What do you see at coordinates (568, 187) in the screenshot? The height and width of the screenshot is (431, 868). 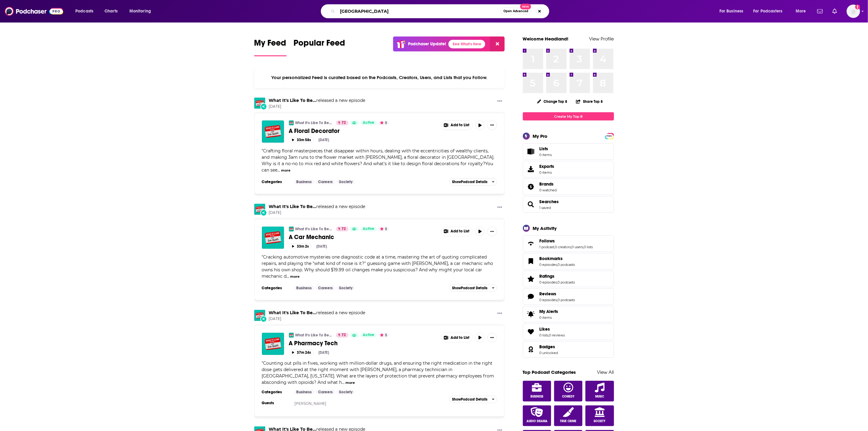 I see `span: Brands` at bounding box center [568, 187].